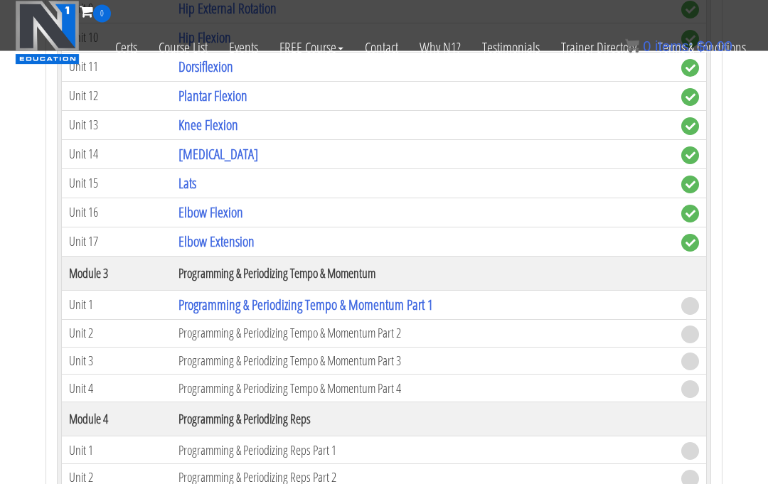  I want to click on th: Programming & Periodizing Tempo & Momentum, so click(422, 274).